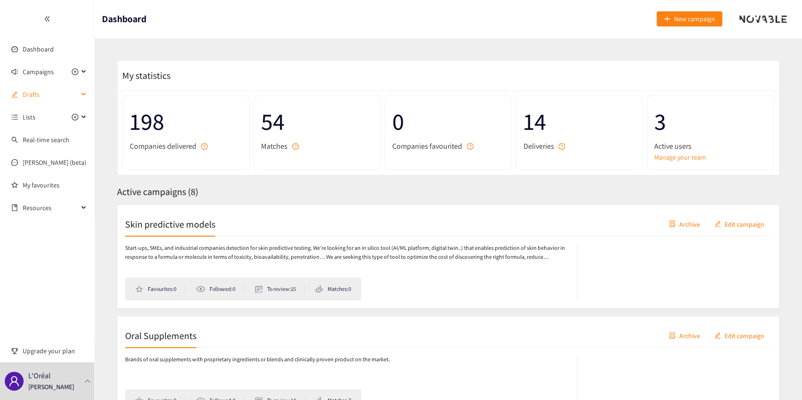  What do you see at coordinates (280, 289) in the screenshot?
I see `li: To review: 15` at bounding box center [280, 289].